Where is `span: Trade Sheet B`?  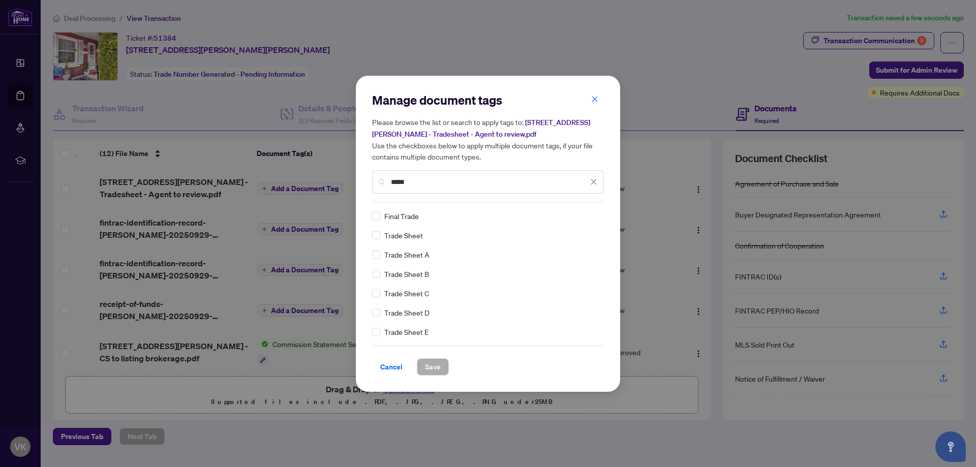
span: Trade Sheet B is located at coordinates (407, 274).